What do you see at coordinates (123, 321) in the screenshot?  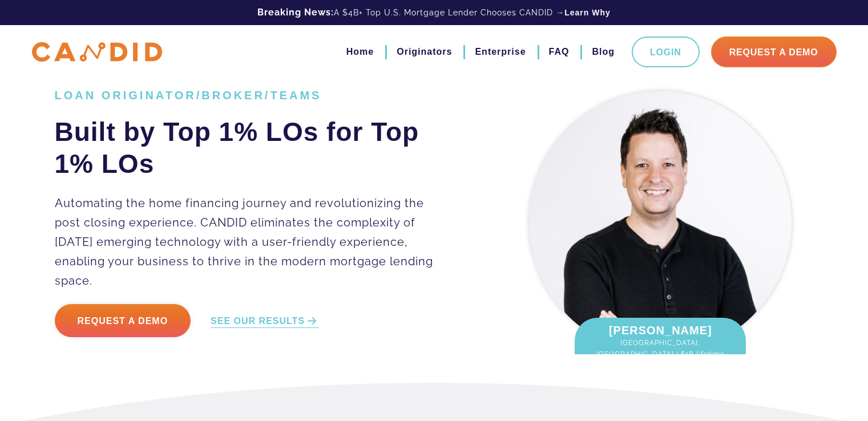 I see `a: Request a Demo` at bounding box center [123, 321].